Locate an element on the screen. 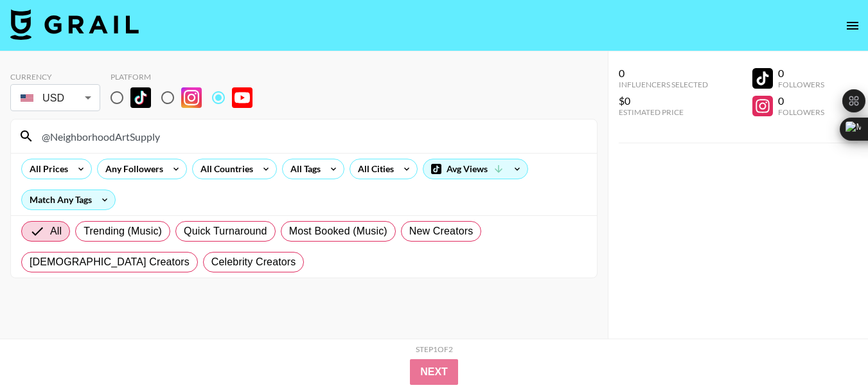 The height and width of the screenshot is (390, 868). div: All Cities is located at coordinates (373, 169).